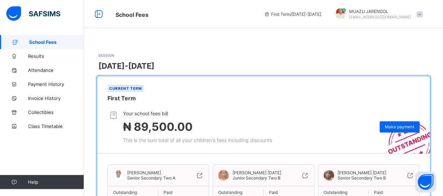 This screenshot has width=443, height=196. What do you see at coordinates (197, 140) in the screenshot?
I see `span: This is the sum total of all your children's fees including discounts` at bounding box center [197, 140].